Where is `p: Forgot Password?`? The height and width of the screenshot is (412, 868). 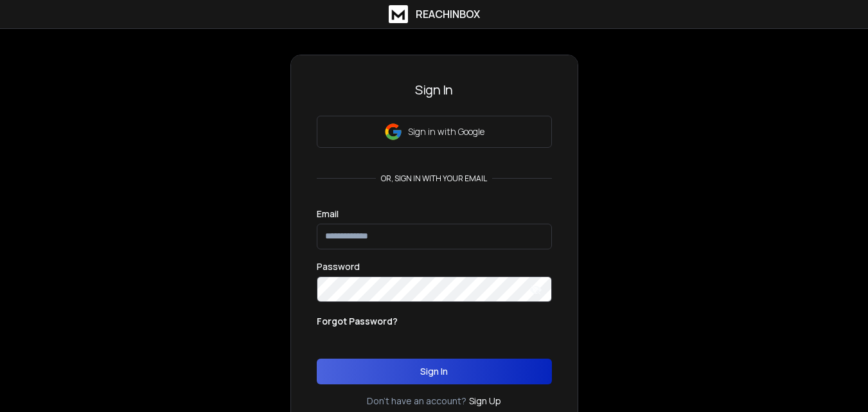 p: Forgot Password? is located at coordinates (357, 321).